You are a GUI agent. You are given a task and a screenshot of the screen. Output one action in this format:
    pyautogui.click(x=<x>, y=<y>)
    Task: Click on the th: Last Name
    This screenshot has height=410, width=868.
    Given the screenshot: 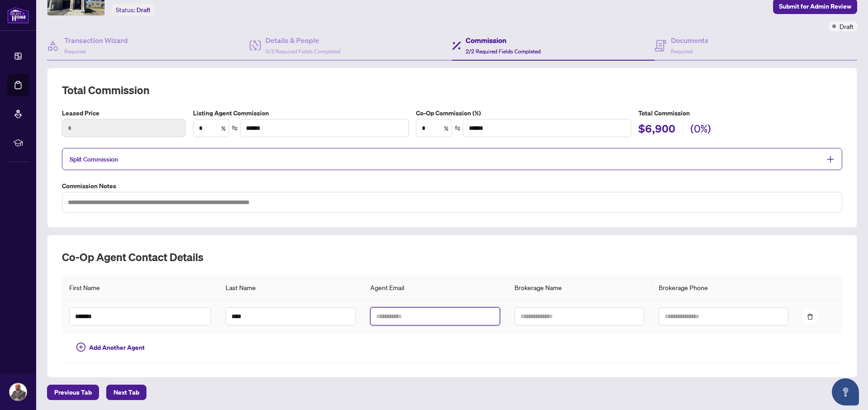 What is the action you would take?
    pyautogui.click(x=291, y=288)
    